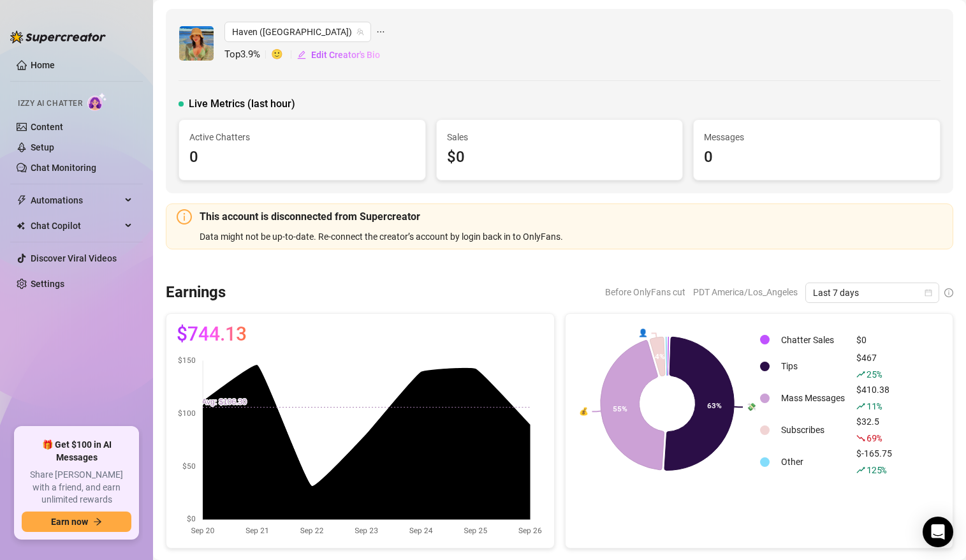 The image size is (966, 560). I want to click on span: Last 7 days, so click(872, 292).